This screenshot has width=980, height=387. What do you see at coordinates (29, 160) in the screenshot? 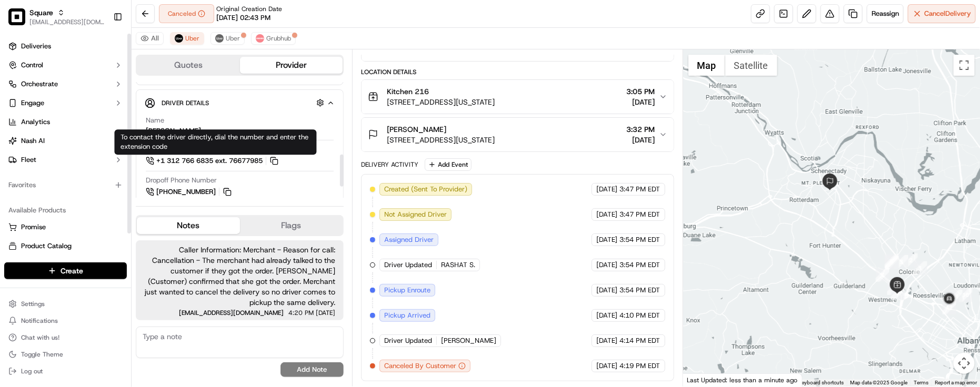
I see `span: Fleet` at bounding box center [29, 160].